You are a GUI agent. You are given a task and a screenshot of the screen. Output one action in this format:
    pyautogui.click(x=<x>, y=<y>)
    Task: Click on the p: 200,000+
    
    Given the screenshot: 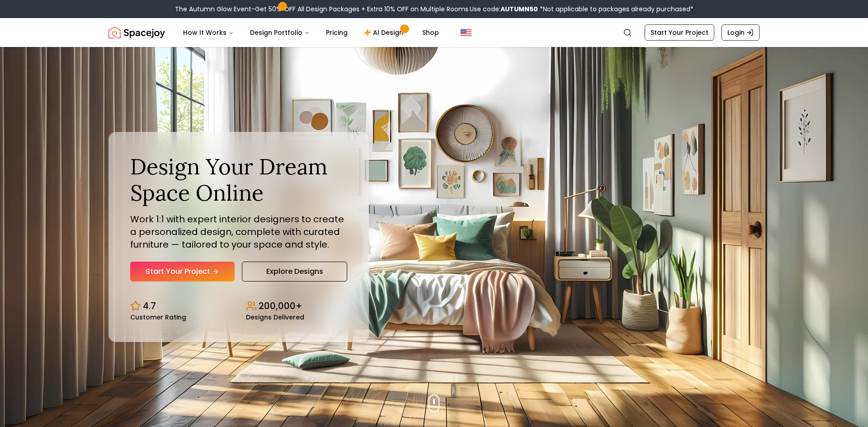 What is the action you would take?
    pyautogui.click(x=280, y=306)
    